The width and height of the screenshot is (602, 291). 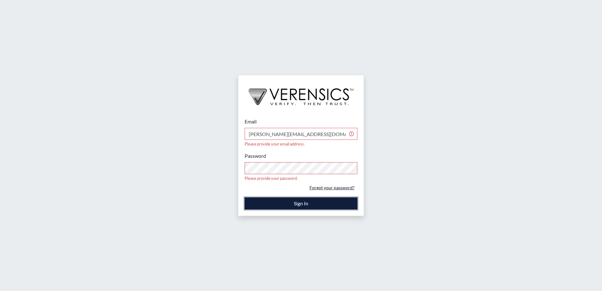 What do you see at coordinates (301, 144) in the screenshot?
I see `div: Please provide your email address.` at bounding box center [301, 144].